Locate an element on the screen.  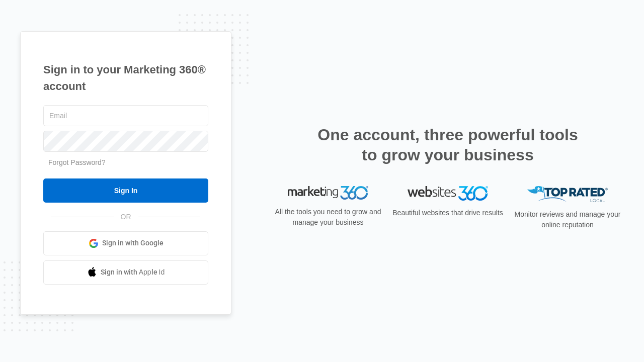
input: Email is located at coordinates (126, 116).